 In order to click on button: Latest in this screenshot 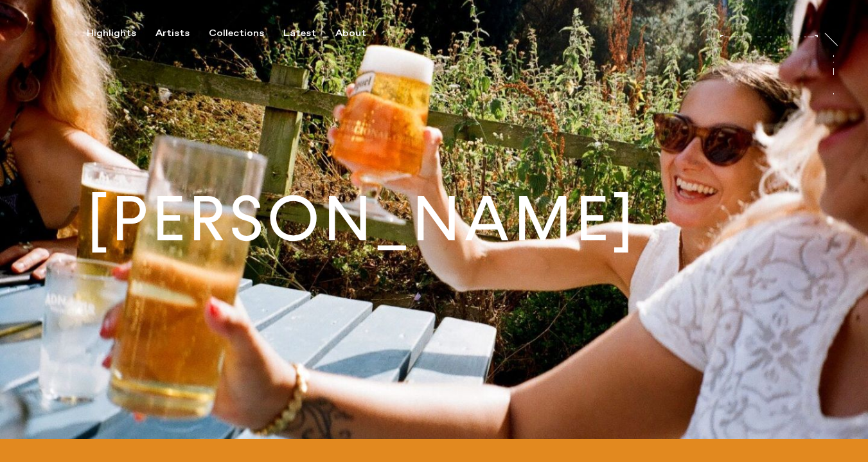, I will do `click(309, 33)`.